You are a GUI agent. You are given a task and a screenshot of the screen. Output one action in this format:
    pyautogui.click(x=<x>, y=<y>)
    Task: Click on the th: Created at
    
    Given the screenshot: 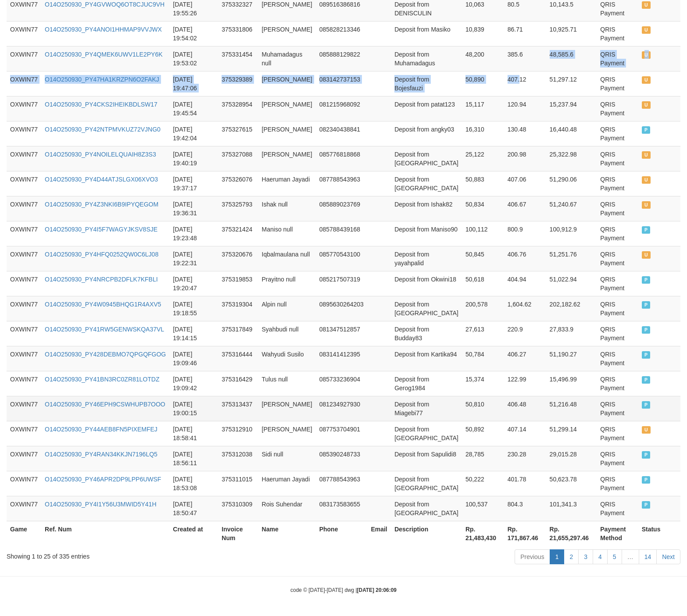 What is the action you would take?
    pyautogui.click(x=193, y=533)
    